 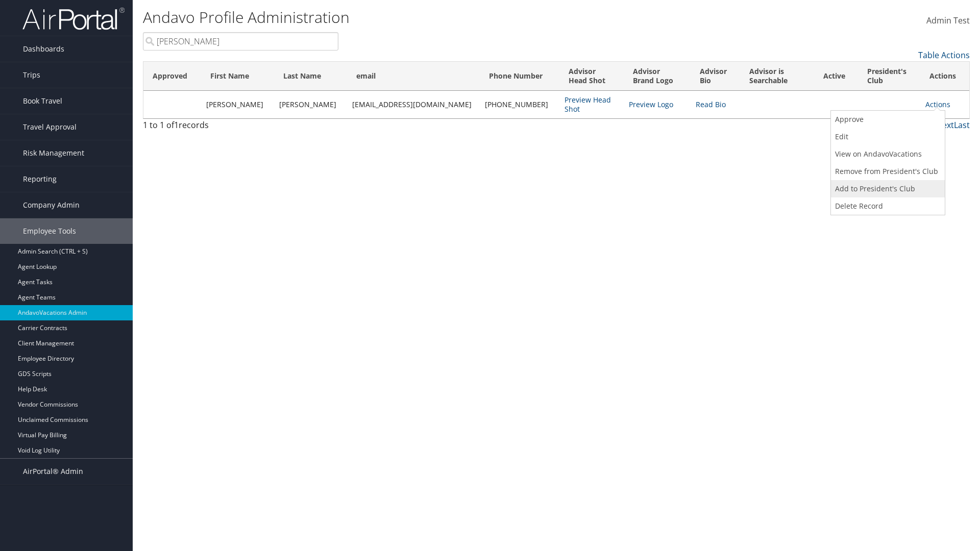 What do you see at coordinates (42, 101) in the screenshot?
I see `span: Book Travel` at bounding box center [42, 101].